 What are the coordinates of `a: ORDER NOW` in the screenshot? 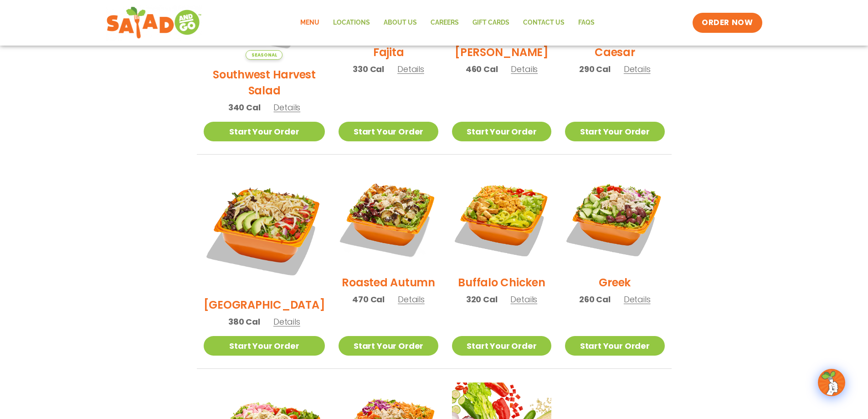 It's located at (727, 23).